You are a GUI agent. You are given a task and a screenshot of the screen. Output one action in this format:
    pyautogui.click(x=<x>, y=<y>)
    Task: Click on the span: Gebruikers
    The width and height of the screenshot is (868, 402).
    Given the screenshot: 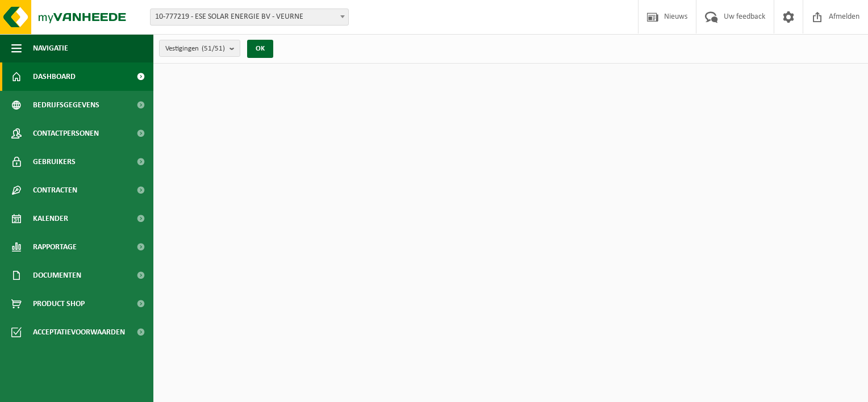 What is the action you would take?
    pyautogui.click(x=54, y=162)
    